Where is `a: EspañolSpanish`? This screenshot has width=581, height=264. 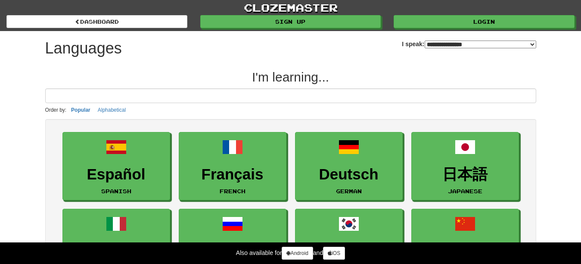
a: EspañolSpanish is located at coordinates (116, 166).